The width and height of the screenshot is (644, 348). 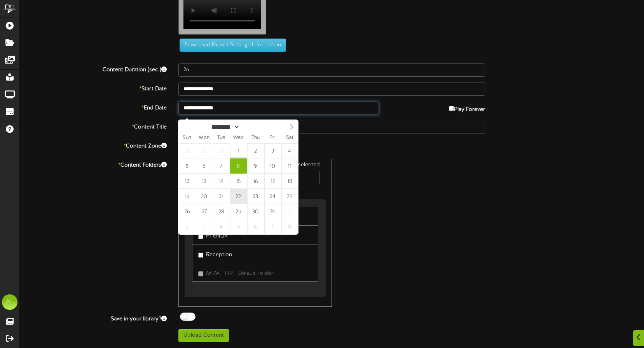 What do you see at coordinates (213, 235) in the screenshot?
I see `label: P1 ENGR` at bounding box center [213, 235].